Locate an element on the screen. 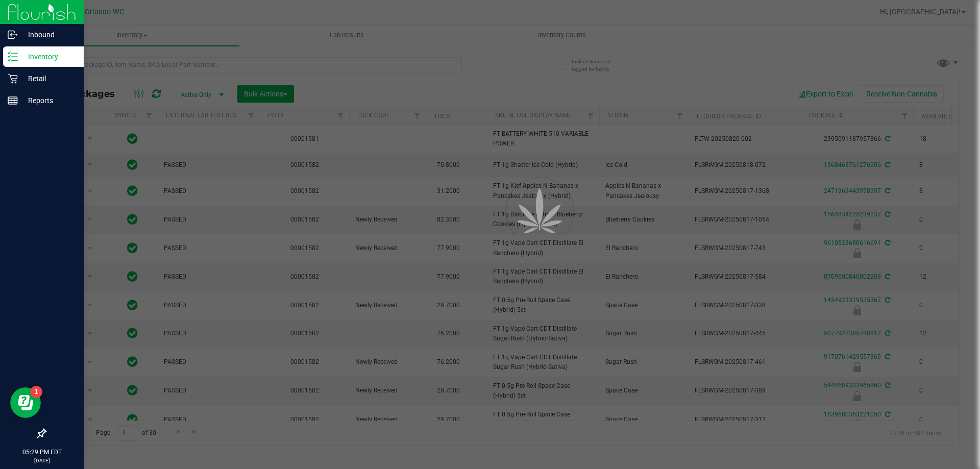  inline-svg: Inbound is located at coordinates (13, 34).